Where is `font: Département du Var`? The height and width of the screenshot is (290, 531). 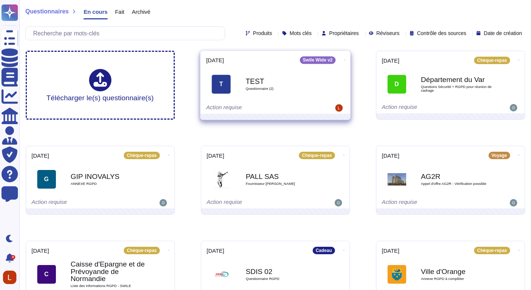
font: Département du Var is located at coordinates (453, 79).